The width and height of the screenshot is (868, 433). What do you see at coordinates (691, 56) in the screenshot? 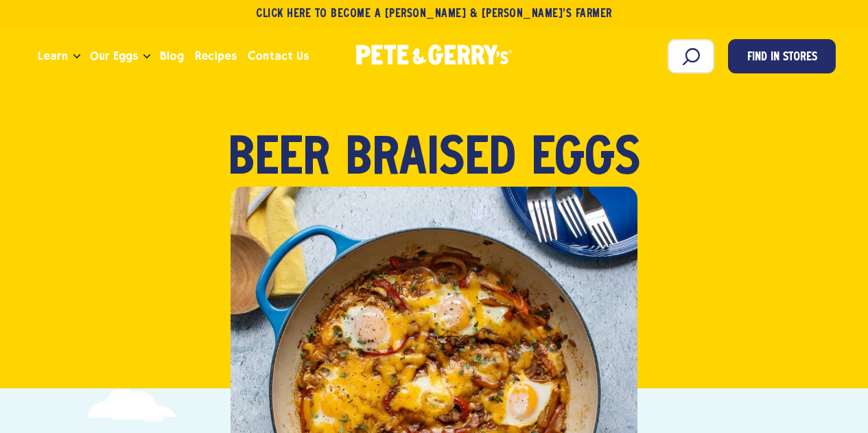
I see `input: Search` at bounding box center [691, 56].